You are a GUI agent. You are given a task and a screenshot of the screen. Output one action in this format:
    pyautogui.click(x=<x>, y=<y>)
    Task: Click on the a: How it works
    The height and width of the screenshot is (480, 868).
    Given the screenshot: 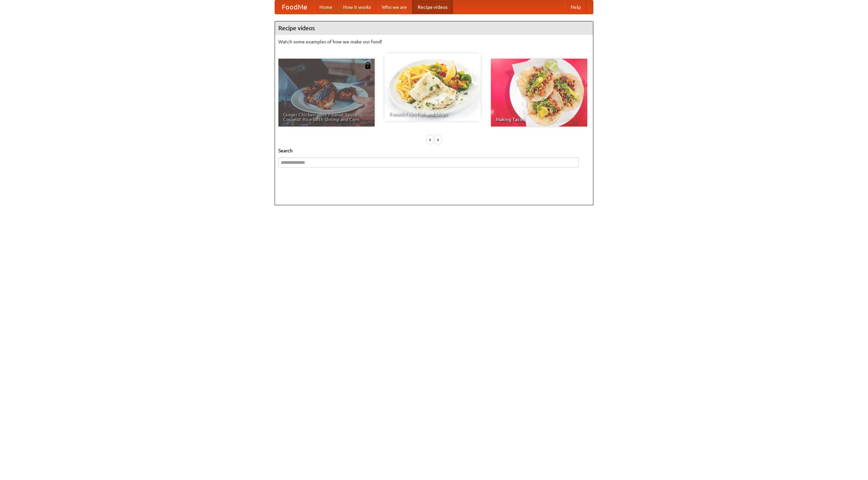 What is the action you would take?
    pyautogui.click(x=357, y=7)
    